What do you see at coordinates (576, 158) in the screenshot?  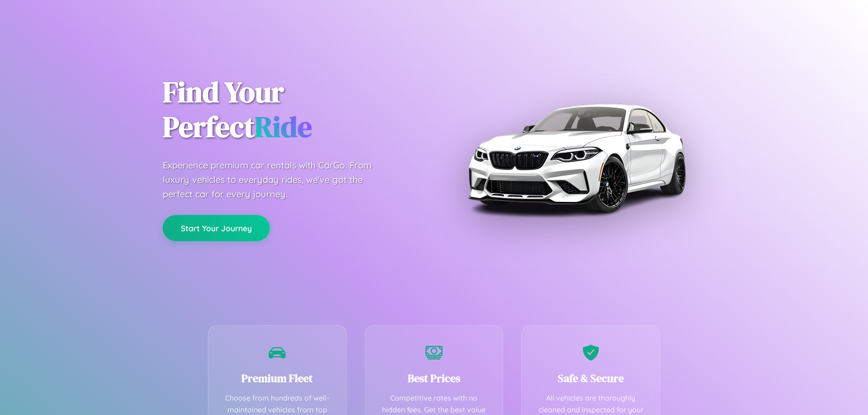 I see `img: Premium BMW car rental vehicle` at bounding box center [576, 158].